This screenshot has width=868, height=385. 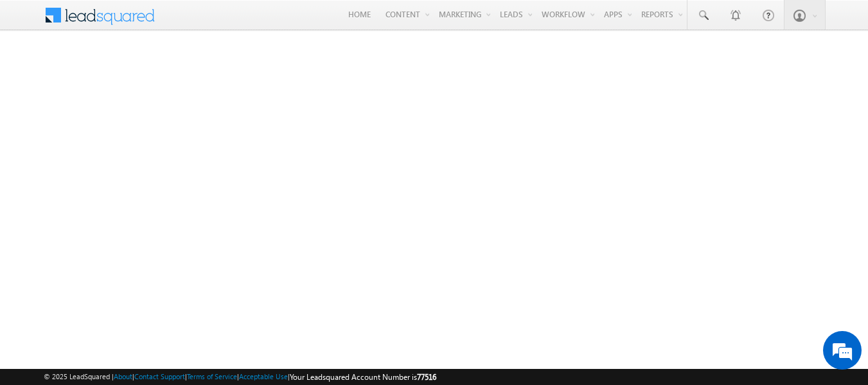 What do you see at coordinates (160, 376) in the screenshot?
I see `a: Contact Support` at bounding box center [160, 376].